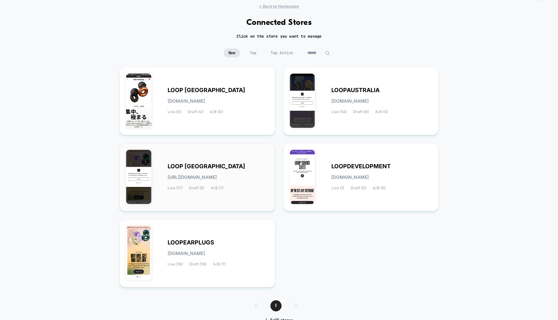 The width and height of the screenshot is (558, 320). Describe the element at coordinates (361, 167) in the screenshot. I see `span: LOOPDEVELOPMENT` at that location.